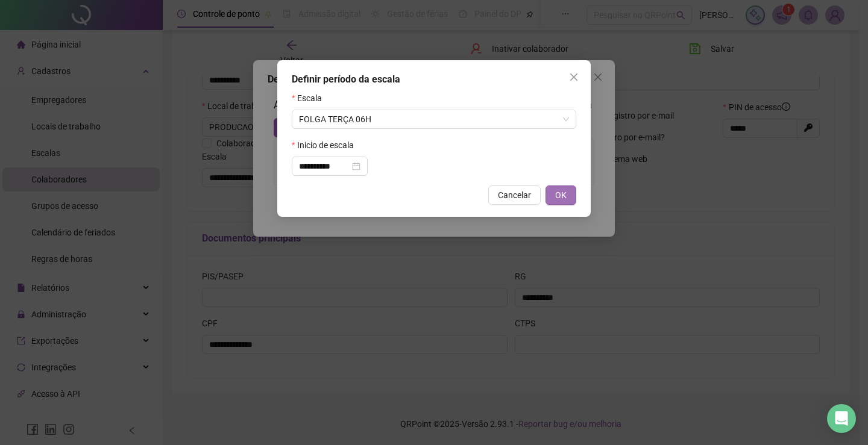 This screenshot has height=445, width=868. What do you see at coordinates (574, 77) in the screenshot?
I see `button: Close` at bounding box center [574, 77].